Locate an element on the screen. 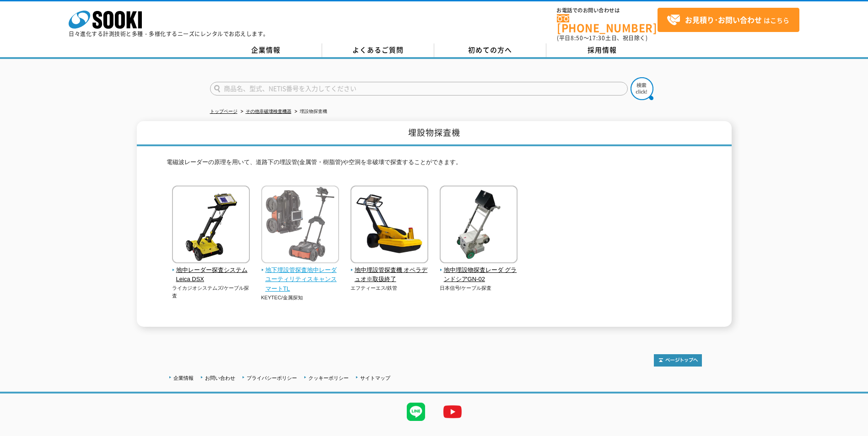  input: 商品名、型式、NETIS番号を入力してください is located at coordinates (419, 89).